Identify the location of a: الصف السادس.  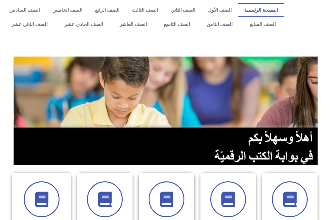
(25, 10).